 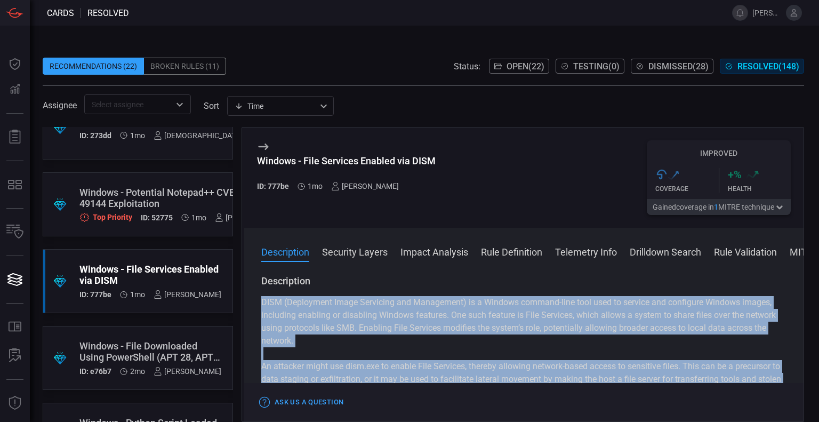 What do you see at coordinates (128, 104) in the screenshot?
I see `input: Select assignee` at bounding box center [128, 104].